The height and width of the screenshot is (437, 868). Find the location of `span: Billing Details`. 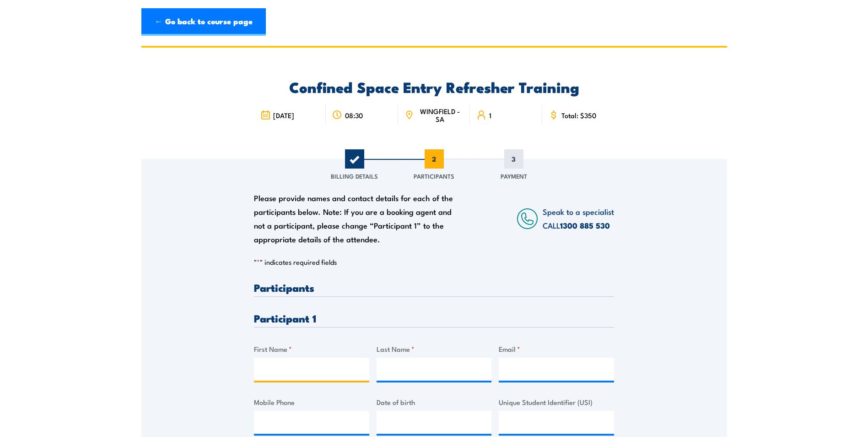

span: Billing Details is located at coordinates (354, 176).